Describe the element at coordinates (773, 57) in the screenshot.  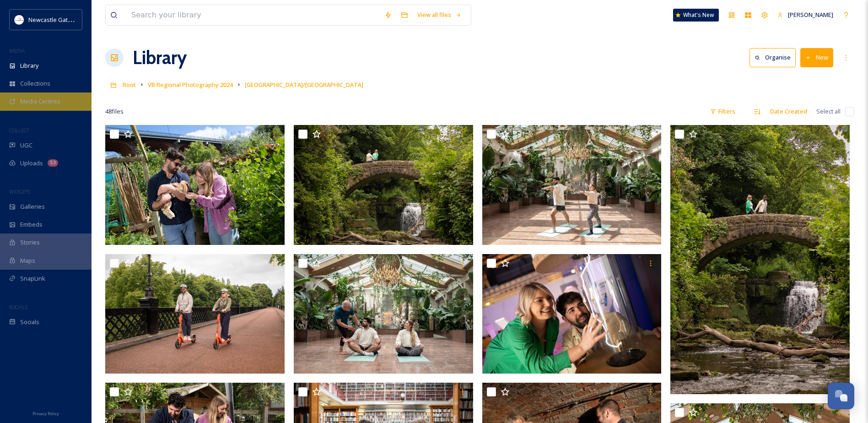
I see `button: Organise` at that location.